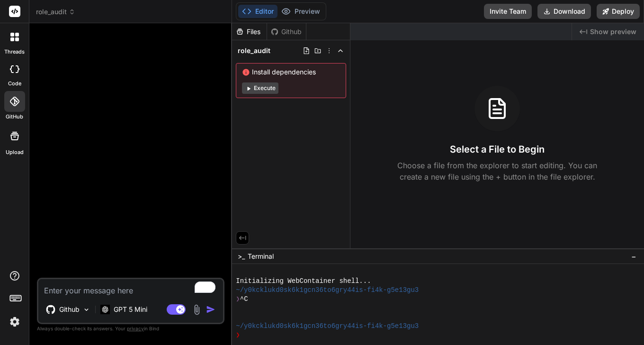  Describe the element at coordinates (498, 149) in the screenshot. I see `h3: Select a File to Begin` at that location.